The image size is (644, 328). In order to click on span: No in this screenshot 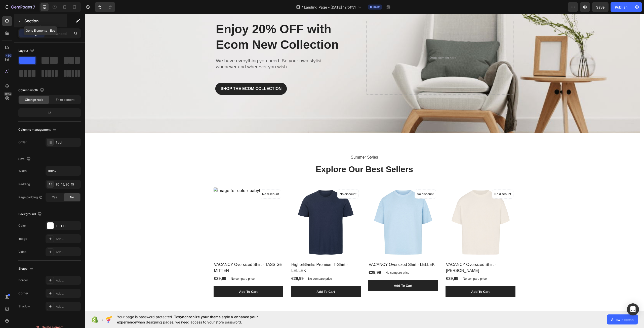, I will do `click(72, 198)`.